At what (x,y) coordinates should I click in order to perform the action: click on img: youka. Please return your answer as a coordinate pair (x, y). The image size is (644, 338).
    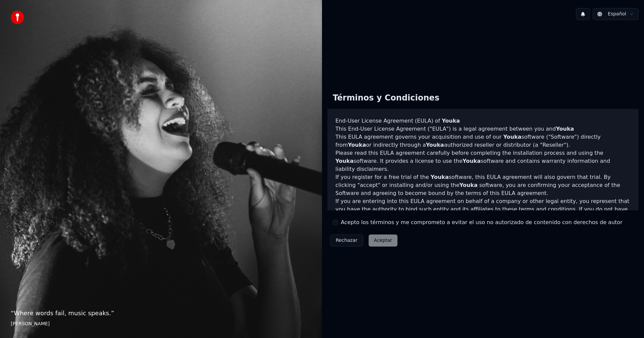
    Looking at the image, I should click on (18, 18).